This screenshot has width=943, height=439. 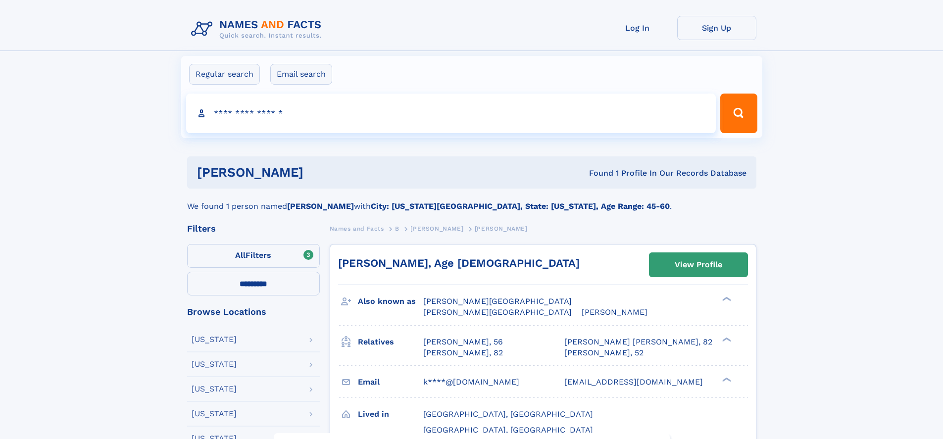 I want to click on input: search input, so click(x=451, y=113).